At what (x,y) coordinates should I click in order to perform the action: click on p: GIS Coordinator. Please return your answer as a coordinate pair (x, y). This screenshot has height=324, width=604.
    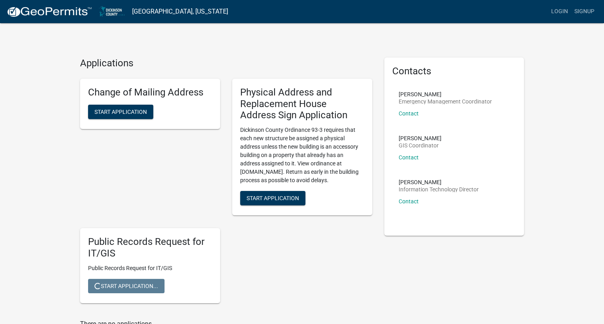
    Looking at the image, I should click on (420, 146).